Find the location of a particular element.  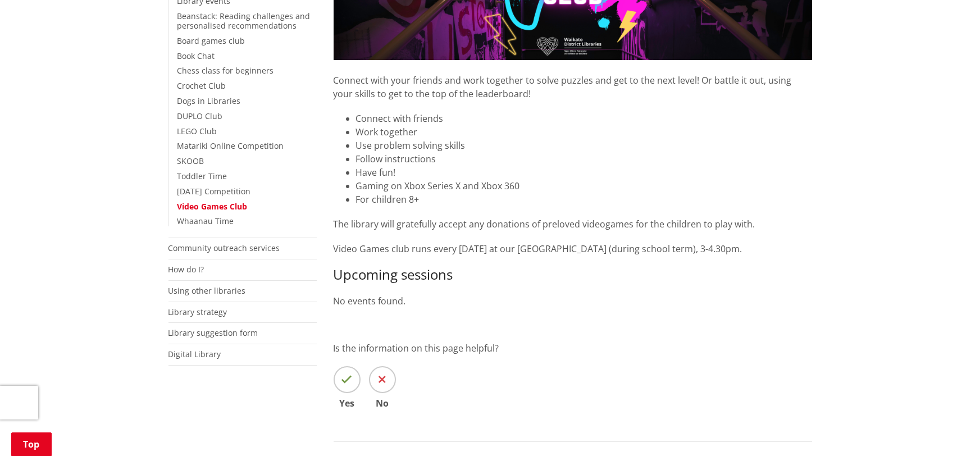

a: DUPLO Club is located at coordinates (200, 115).